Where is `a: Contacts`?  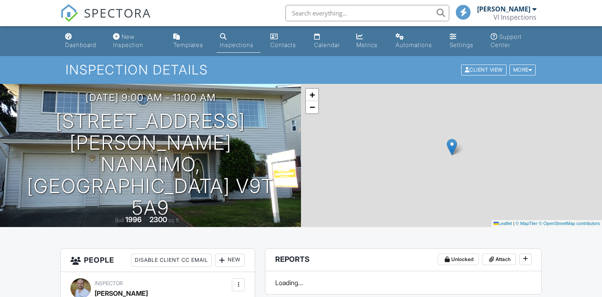
a: Contacts is located at coordinates (285, 41).